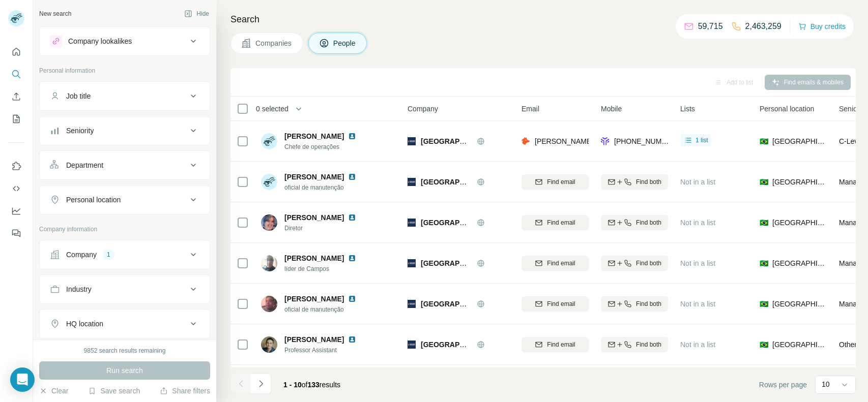 This screenshot has height=402, width=868. Describe the element at coordinates (125, 255) in the screenshot. I see `button: Company1` at that location.